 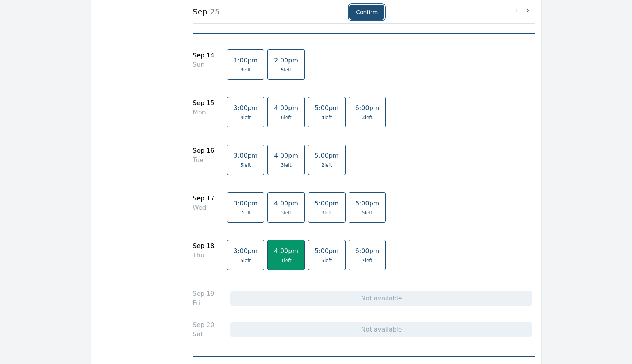 What do you see at coordinates (203, 303) in the screenshot?
I see `div: Fri` at bounding box center [203, 303].